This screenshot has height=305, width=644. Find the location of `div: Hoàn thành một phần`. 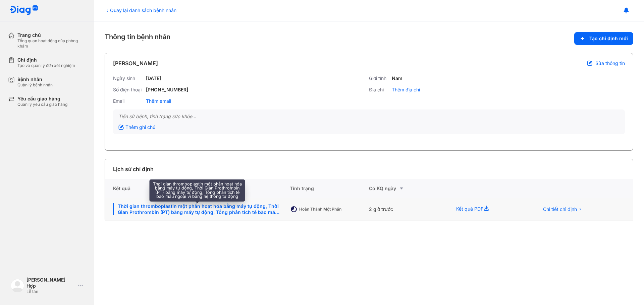

div: Hoàn thành một phần is located at coordinates (326, 210).